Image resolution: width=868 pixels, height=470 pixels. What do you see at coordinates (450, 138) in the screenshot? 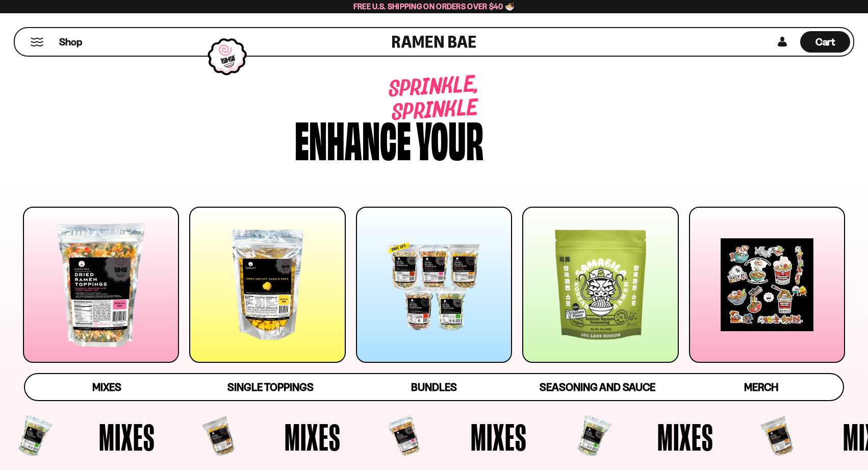
I see `div: your` at bounding box center [450, 138].